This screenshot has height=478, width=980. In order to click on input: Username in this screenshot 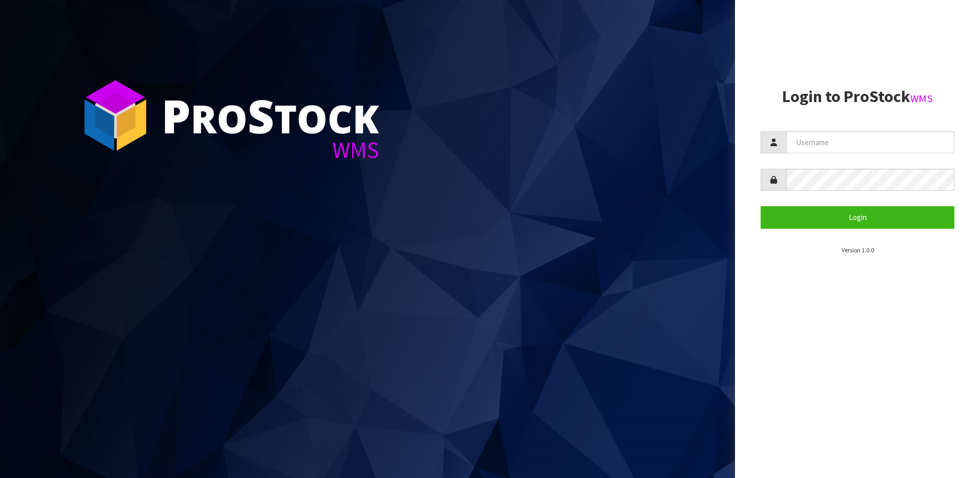, I will do `click(870, 142)`.